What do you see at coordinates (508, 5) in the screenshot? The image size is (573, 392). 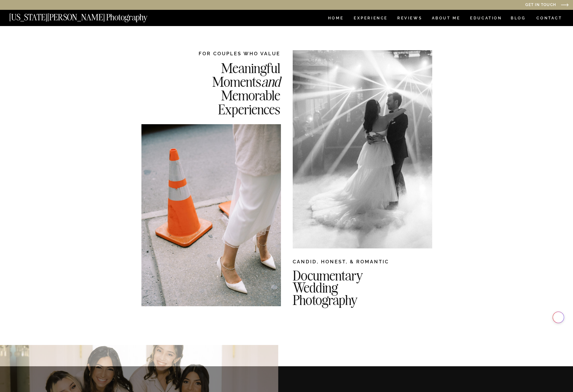 I see `a: Get in Touch` at bounding box center [508, 5].